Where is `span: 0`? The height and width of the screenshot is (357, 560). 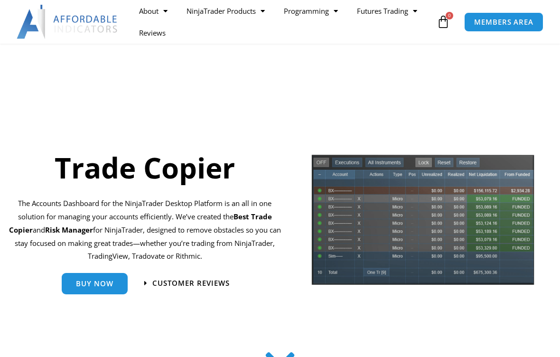
span: 0 is located at coordinates (449, 16).